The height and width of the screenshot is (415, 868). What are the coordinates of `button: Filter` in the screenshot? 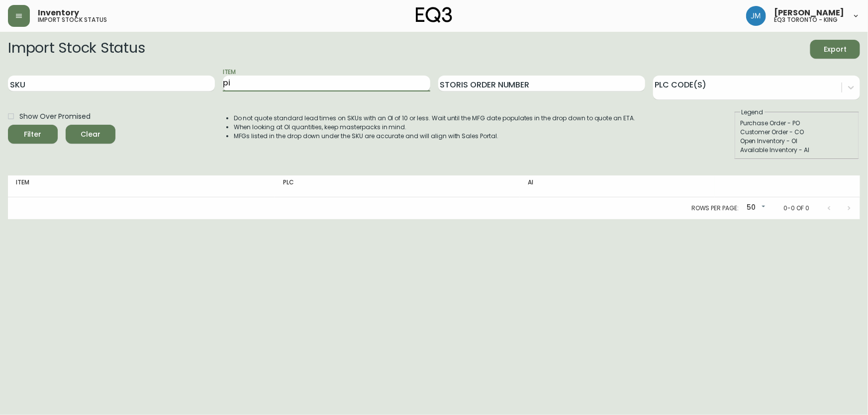 It's located at (33, 134).